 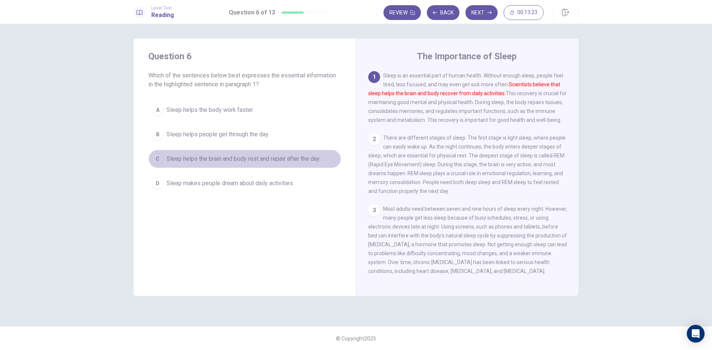 What do you see at coordinates (158, 184) in the screenshot?
I see `div: D` at bounding box center [158, 184].